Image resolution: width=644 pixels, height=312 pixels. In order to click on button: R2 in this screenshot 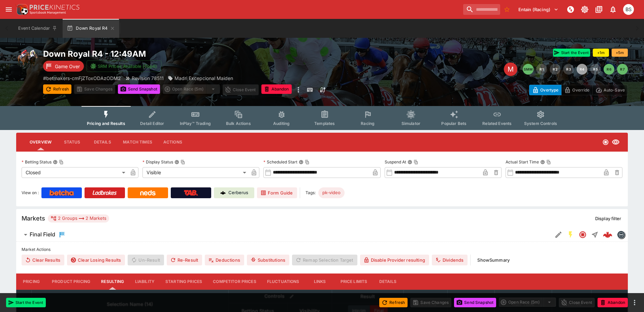, I will do `click(555, 69)`.